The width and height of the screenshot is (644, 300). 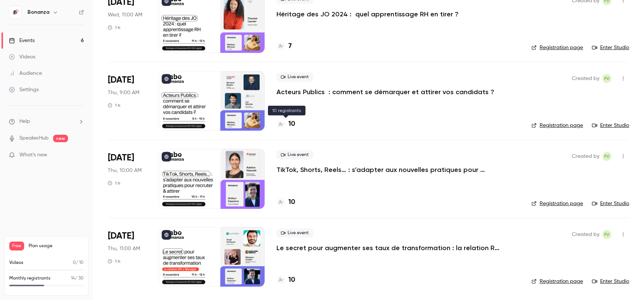 I want to click on span: 14, so click(x=73, y=278).